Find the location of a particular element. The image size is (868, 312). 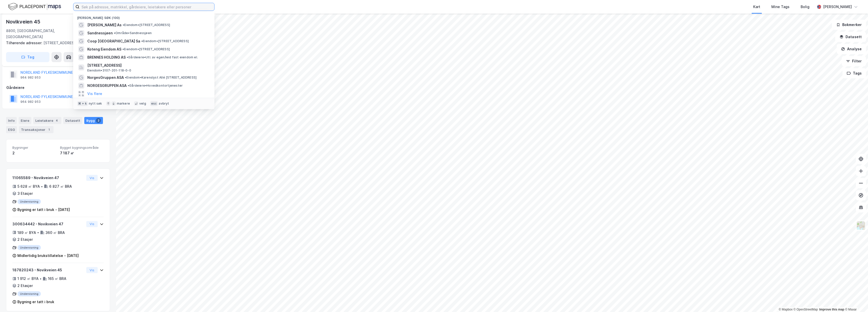

div: Bygg is located at coordinates (93, 121).